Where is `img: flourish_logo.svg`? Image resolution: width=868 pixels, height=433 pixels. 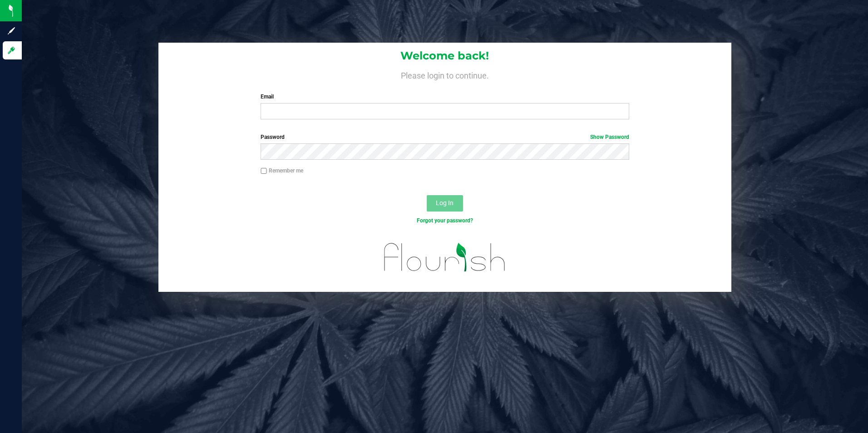 img: flourish_logo.svg is located at coordinates (445, 258).